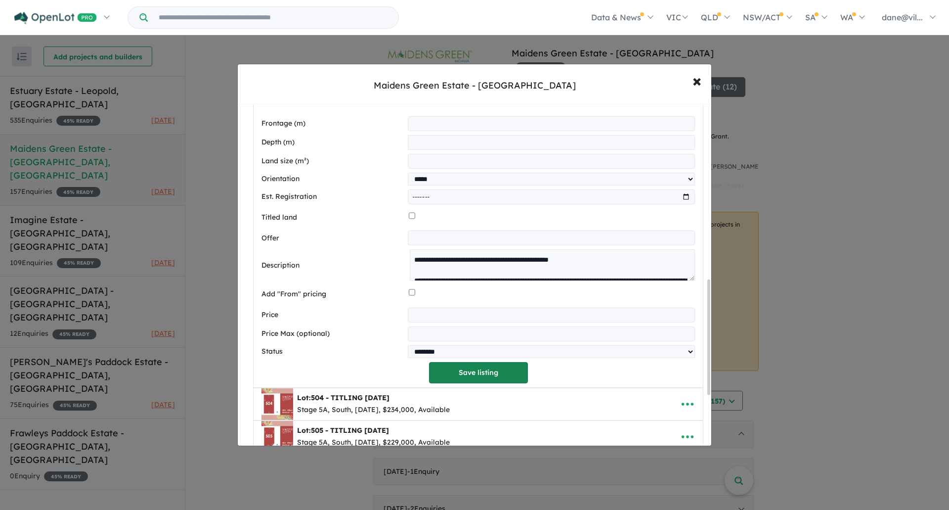 This screenshot has width=949, height=510. What do you see at coordinates (902, 17) in the screenshot?
I see `span: dane@vil...` at bounding box center [902, 17].